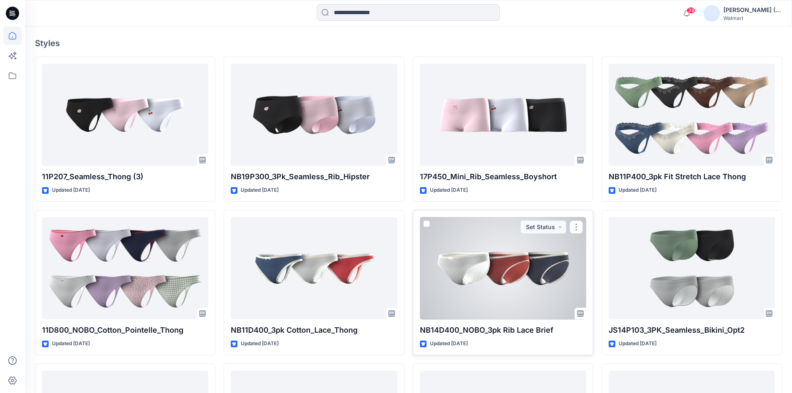  Describe the element at coordinates (503, 268) in the screenshot. I see `a: NB14D400_NOBO_3pk Rib Lace Brief` at that location.